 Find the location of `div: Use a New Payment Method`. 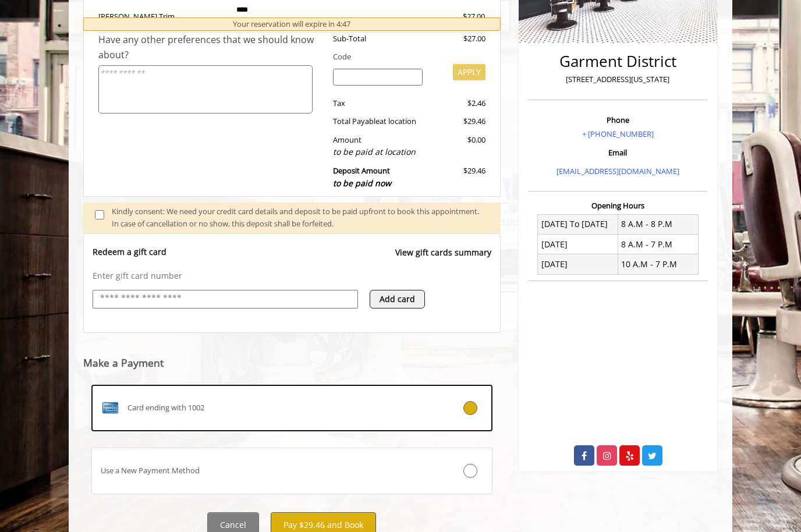

div: Use a New Payment Method is located at coordinates (258, 470).